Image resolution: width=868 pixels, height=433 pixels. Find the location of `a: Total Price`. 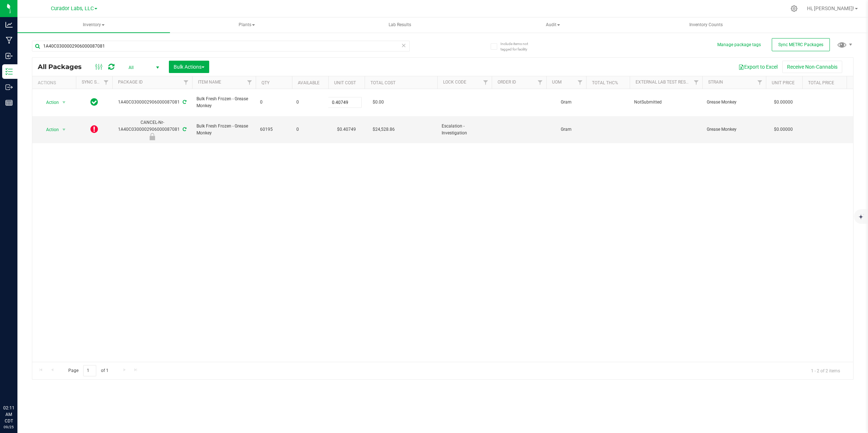

a: Total Price is located at coordinates (821, 83).